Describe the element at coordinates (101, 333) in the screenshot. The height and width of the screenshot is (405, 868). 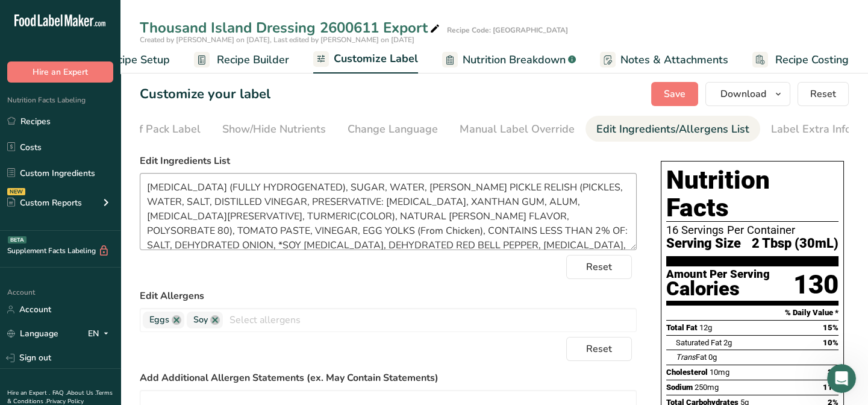
I see `div: EN` at that location.